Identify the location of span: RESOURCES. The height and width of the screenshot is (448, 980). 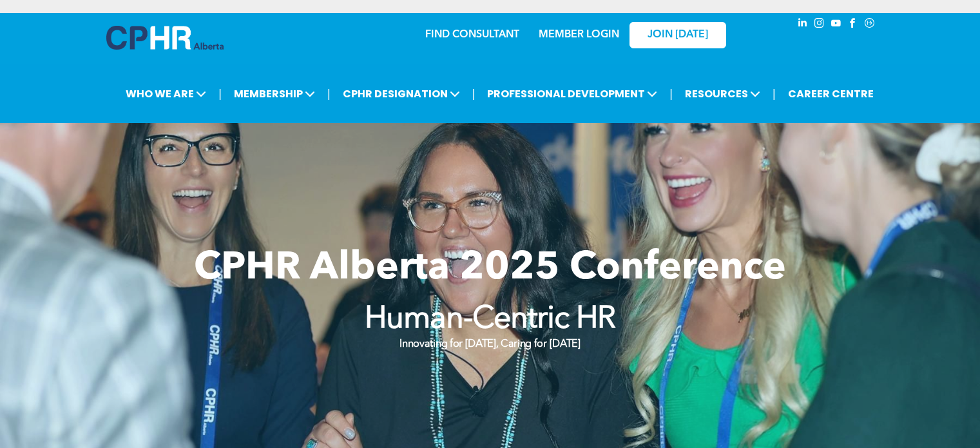
(722, 94).